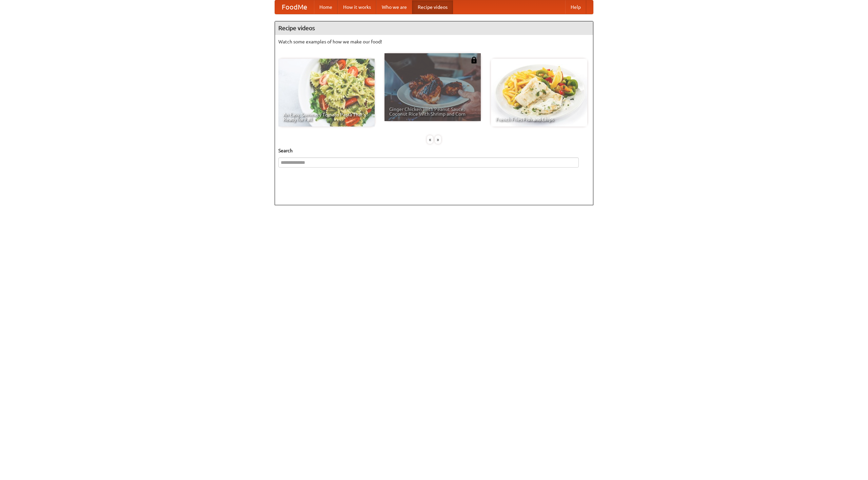 Image resolution: width=868 pixels, height=480 pixels. I want to click on p: Watch some examples of how we make our food!, so click(434, 42).